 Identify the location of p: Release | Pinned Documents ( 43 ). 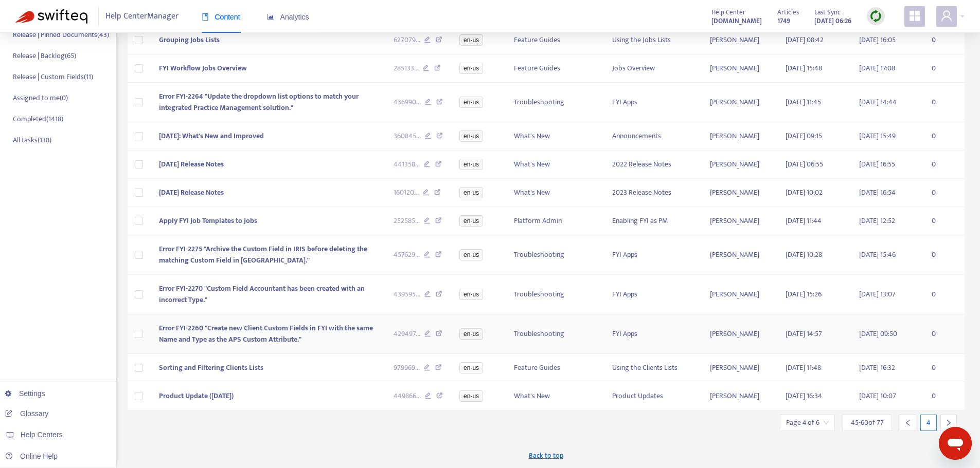
(61, 34).